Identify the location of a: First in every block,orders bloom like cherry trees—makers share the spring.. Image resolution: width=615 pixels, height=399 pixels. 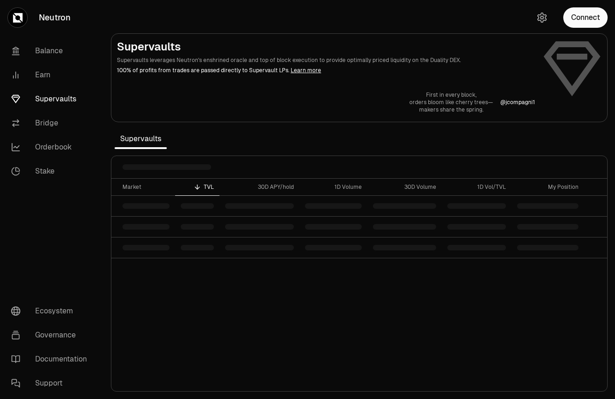
(451, 102).